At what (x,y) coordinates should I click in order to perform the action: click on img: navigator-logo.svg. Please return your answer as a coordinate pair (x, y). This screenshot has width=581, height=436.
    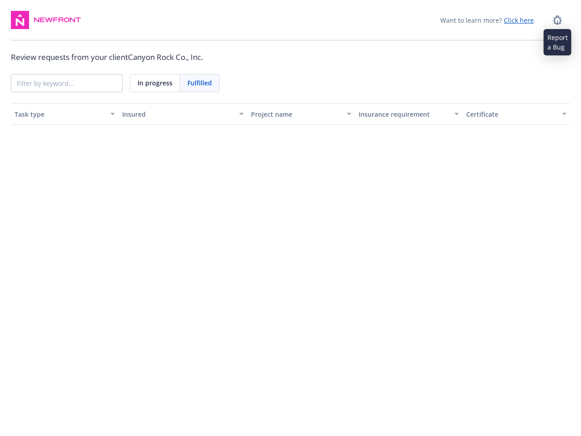
    Looking at the image, I should click on (20, 20).